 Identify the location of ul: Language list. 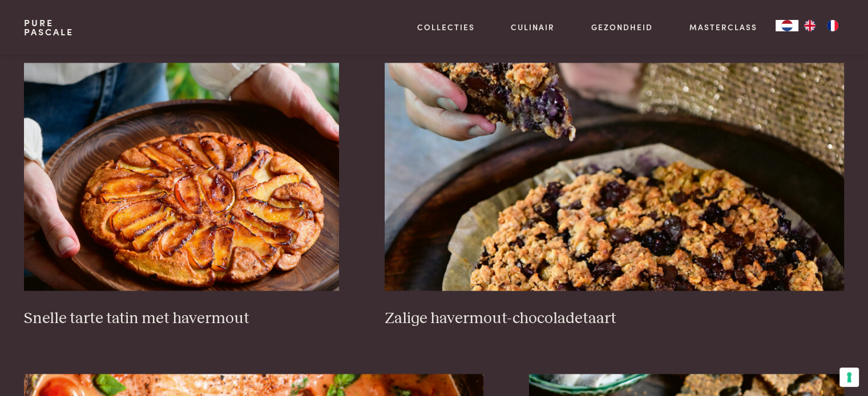
(821, 25).